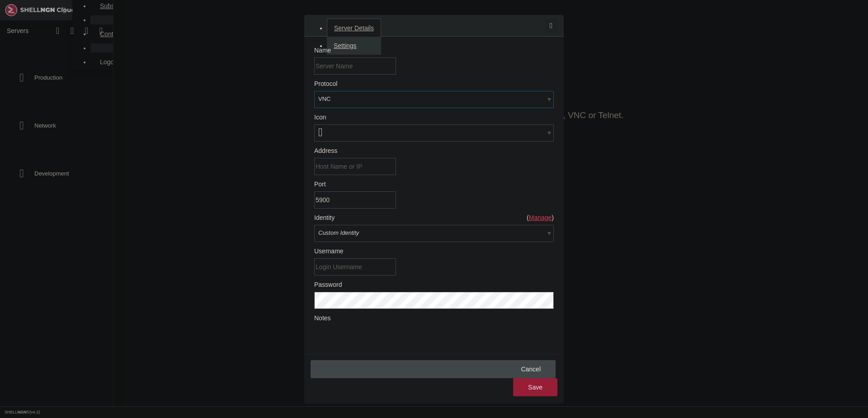 The image size is (868, 418). What do you see at coordinates (434, 50) in the screenshot?
I see `label: Name` at bounding box center [434, 50].